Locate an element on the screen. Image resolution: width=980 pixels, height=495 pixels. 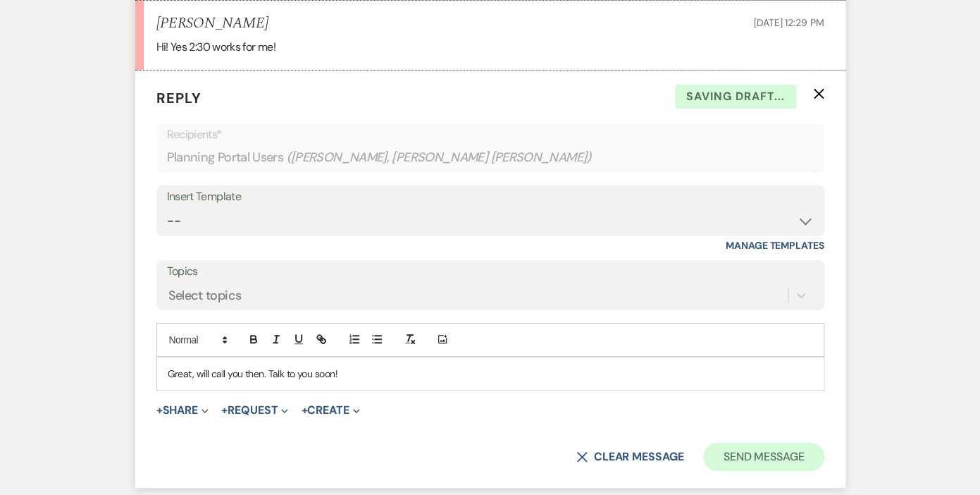
button: Clear message is located at coordinates (630, 457).